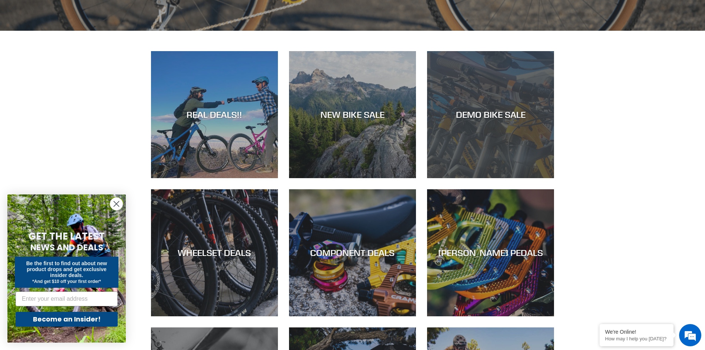  What do you see at coordinates (352, 114) in the screenshot?
I see `div: NEW BIKE SALE` at bounding box center [352, 114].